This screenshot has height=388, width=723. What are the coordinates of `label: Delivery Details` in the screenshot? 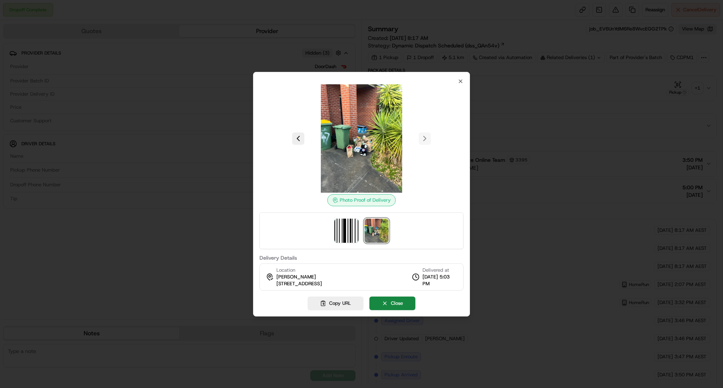 It's located at (361, 258).